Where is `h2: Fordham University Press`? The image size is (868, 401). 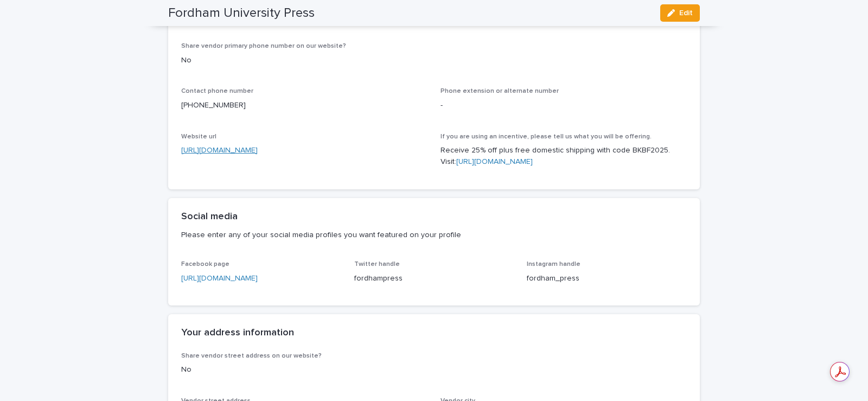
h2: Fordham University Press is located at coordinates (241, 13).